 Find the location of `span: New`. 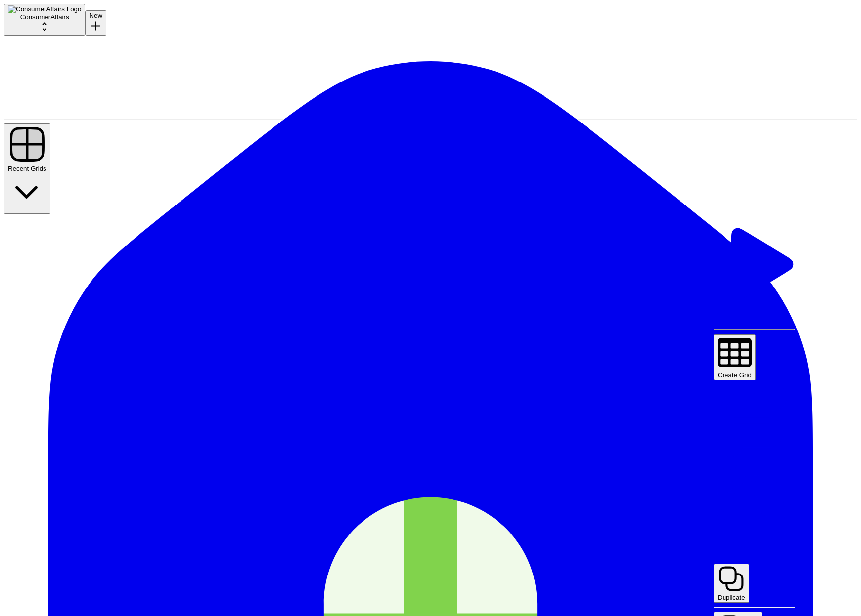

span: New is located at coordinates (95, 15).